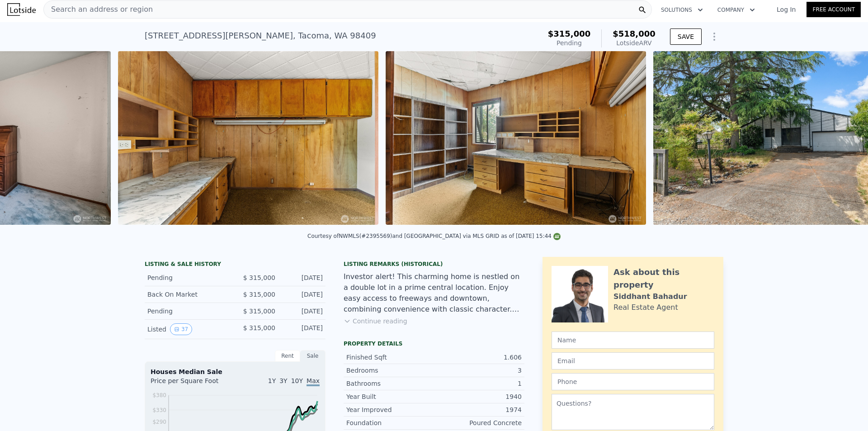 The width and height of the screenshot is (868, 431). Describe the element at coordinates (98, 10) in the screenshot. I see `span: Search an address or region` at that location.